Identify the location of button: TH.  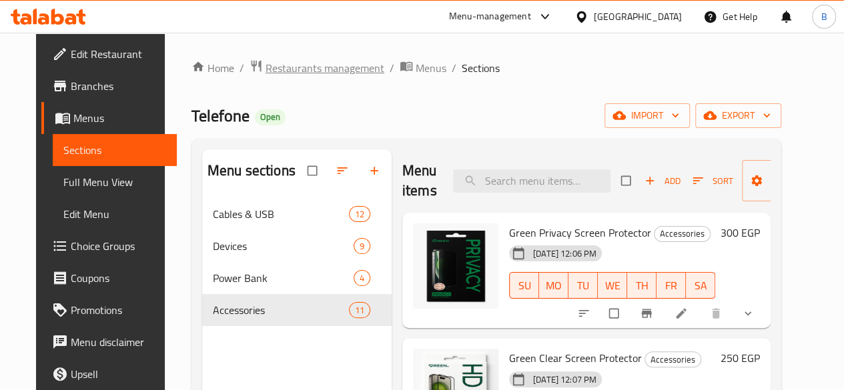
(642, 286).